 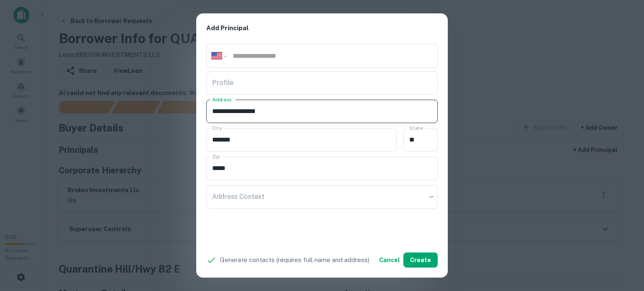 What do you see at coordinates (420, 260) in the screenshot?
I see `button: Create` at bounding box center [420, 260].